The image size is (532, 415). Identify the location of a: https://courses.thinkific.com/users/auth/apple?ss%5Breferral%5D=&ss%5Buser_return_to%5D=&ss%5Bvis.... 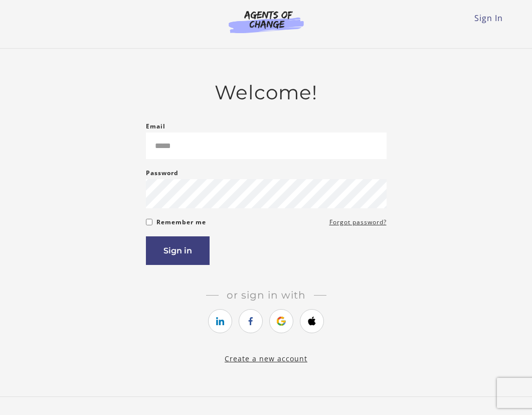
(312, 321).